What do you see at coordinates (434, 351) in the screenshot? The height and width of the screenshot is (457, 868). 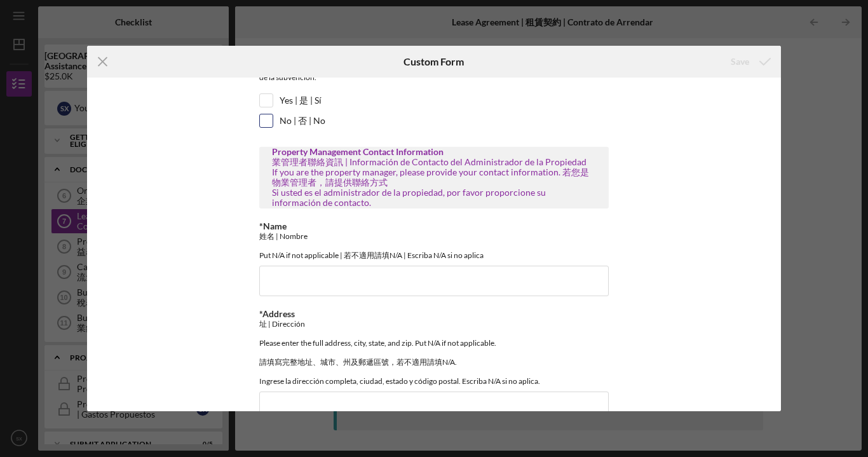 I see `div: 址 | Dirección Please enter the full address, city, state, and zip. Put N/A if not applicable. 請填寫...` at bounding box center [434, 351].